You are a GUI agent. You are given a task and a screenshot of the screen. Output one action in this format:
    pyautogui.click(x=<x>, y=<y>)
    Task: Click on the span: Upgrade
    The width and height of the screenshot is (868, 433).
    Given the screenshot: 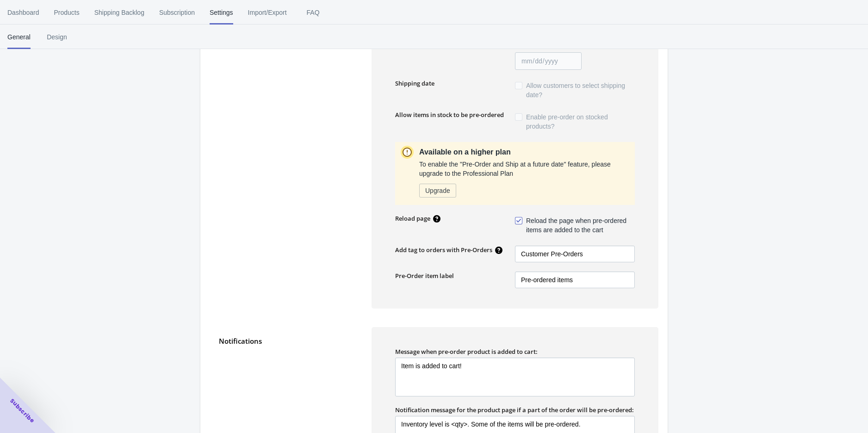 What is the action you would take?
    pyautogui.click(x=438, y=191)
    